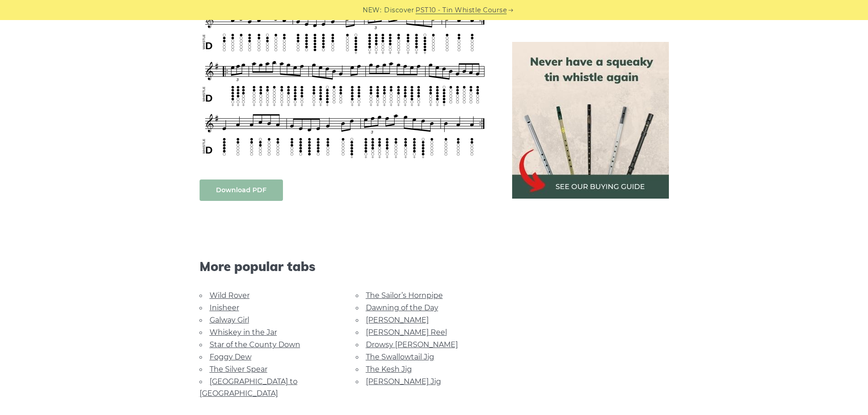 The height and width of the screenshot is (415, 868). What do you see at coordinates (238, 369) in the screenshot?
I see `a: The Silver Spear` at bounding box center [238, 369].